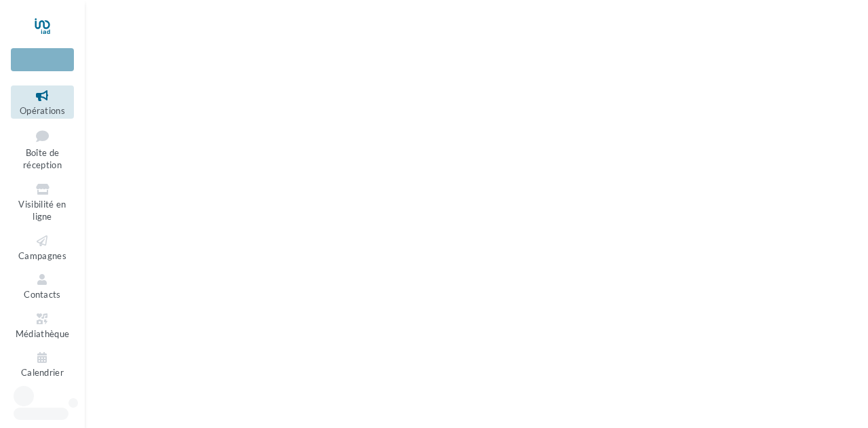 The image size is (868, 428). What do you see at coordinates (42, 286) in the screenshot?
I see `a: Contacts` at bounding box center [42, 286].